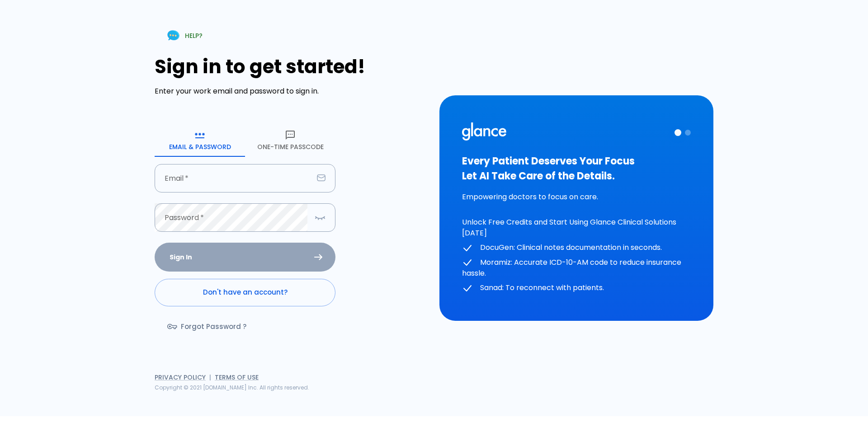  What do you see at coordinates (180, 377) in the screenshot?
I see `a: Privacy Policy` at bounding box center [180, 377].